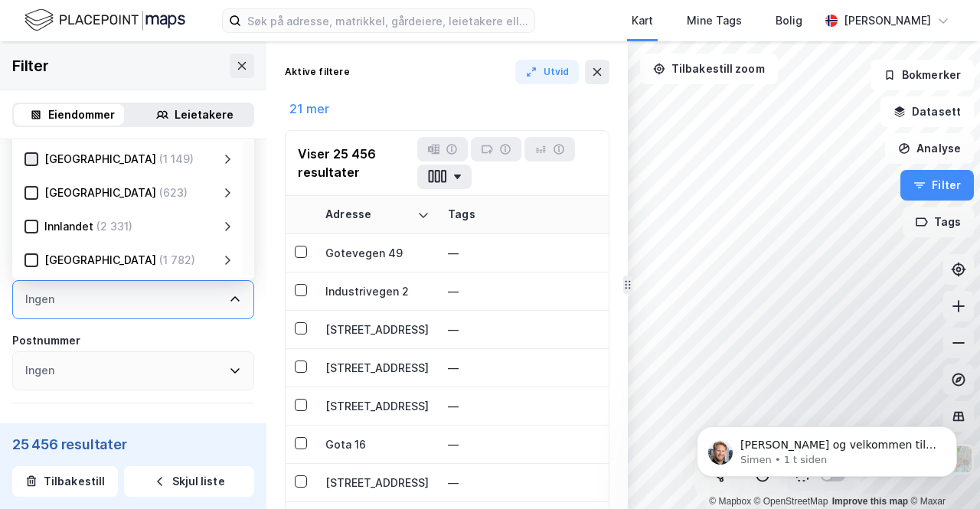 Image resolution: width=980 pixels, height=509 pixels. What do you see at coordinates (154, 58) in the screenshot?
I see `div: message notification from Simen, 1 t siden. Hei og velkommen til Newsec Maps, Egil Om det er du l...` at bounding box center [154, 58].